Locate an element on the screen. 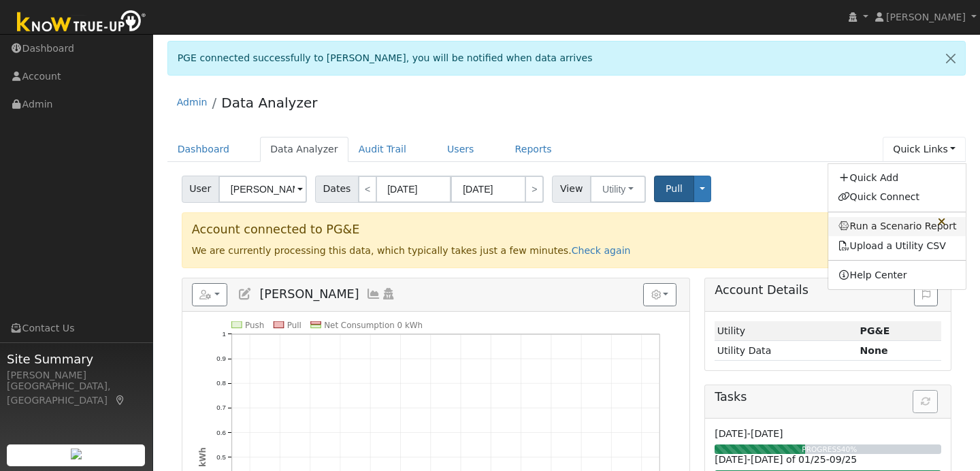 Image resolution: width=980 pixels, height=471 pixels. span: Dates is located at coordinates (336, 189).